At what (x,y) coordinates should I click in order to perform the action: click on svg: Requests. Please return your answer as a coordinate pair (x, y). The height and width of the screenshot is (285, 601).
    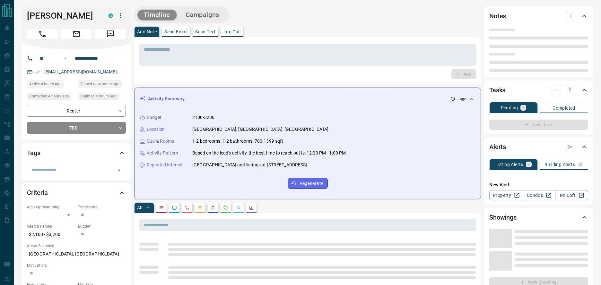
    Looking at the image, I should click on (226, 208).